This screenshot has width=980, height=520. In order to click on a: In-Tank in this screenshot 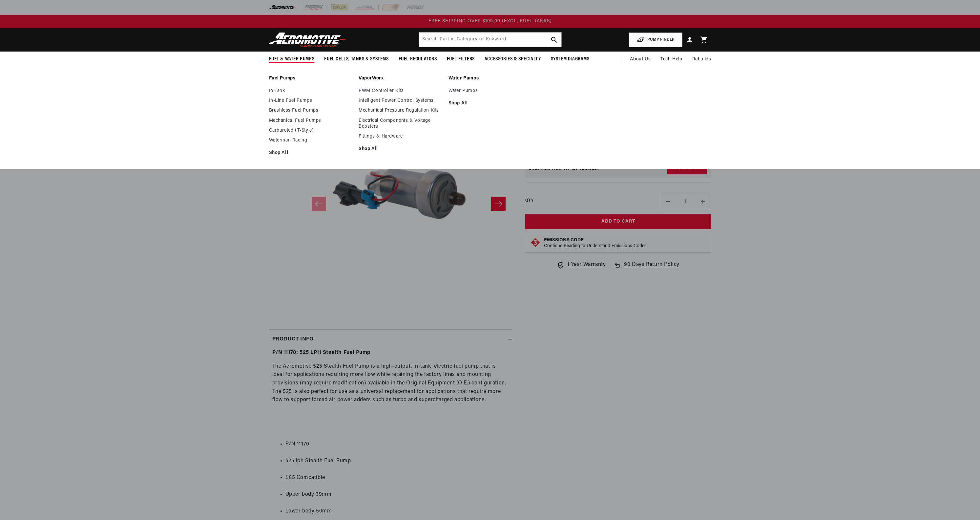, I will do `click(311, 91)`.